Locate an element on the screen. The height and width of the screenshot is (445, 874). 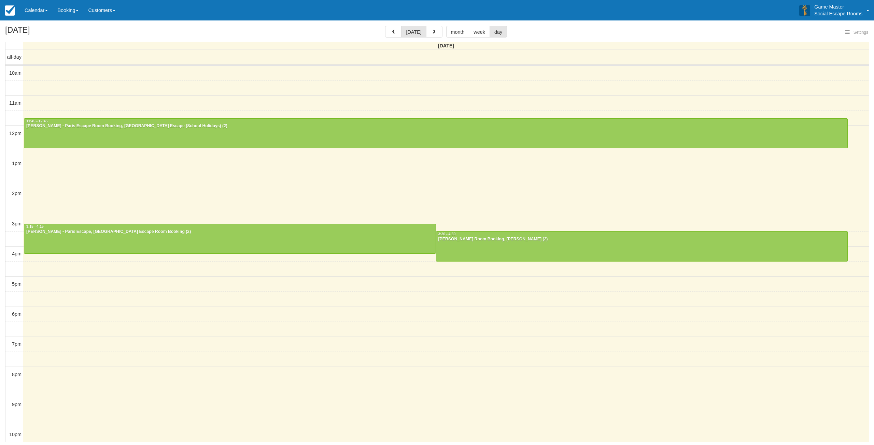
button: Settings is located at coordinates (856, 32).